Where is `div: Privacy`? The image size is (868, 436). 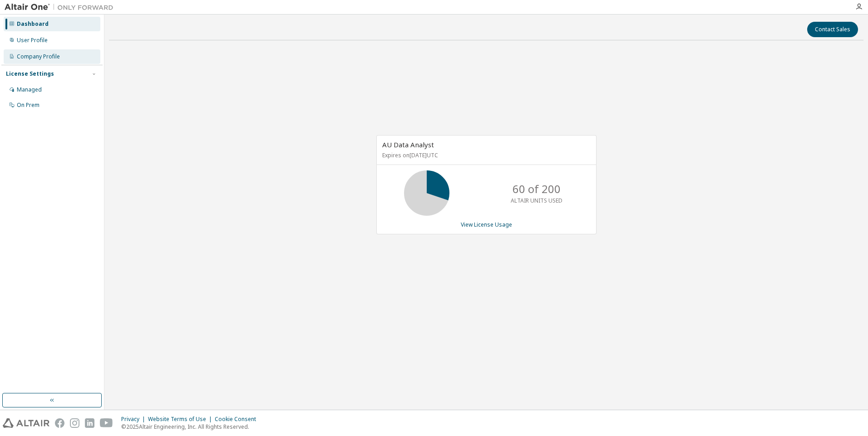 div: Privacy is located at coordinates (134, 420).